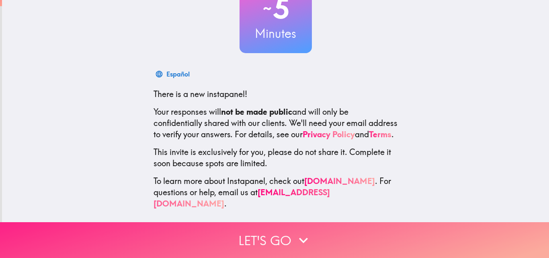  I want to click on a: Privacy Policy, so click(329, 134).